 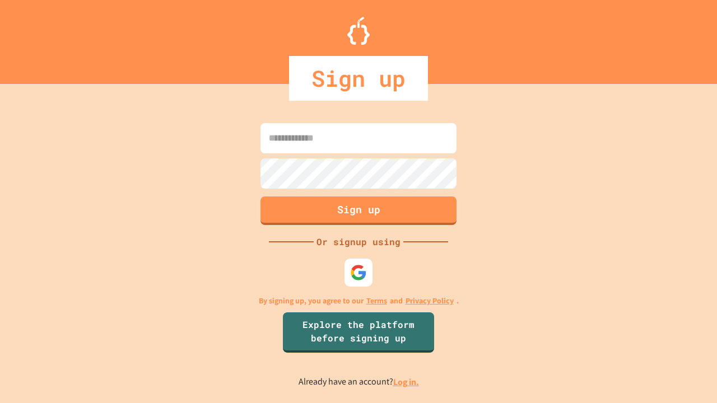 What do you see at coordinates (377, 301) in the screenshot?
I see `a: Terms` at bounding box center [377, 301].